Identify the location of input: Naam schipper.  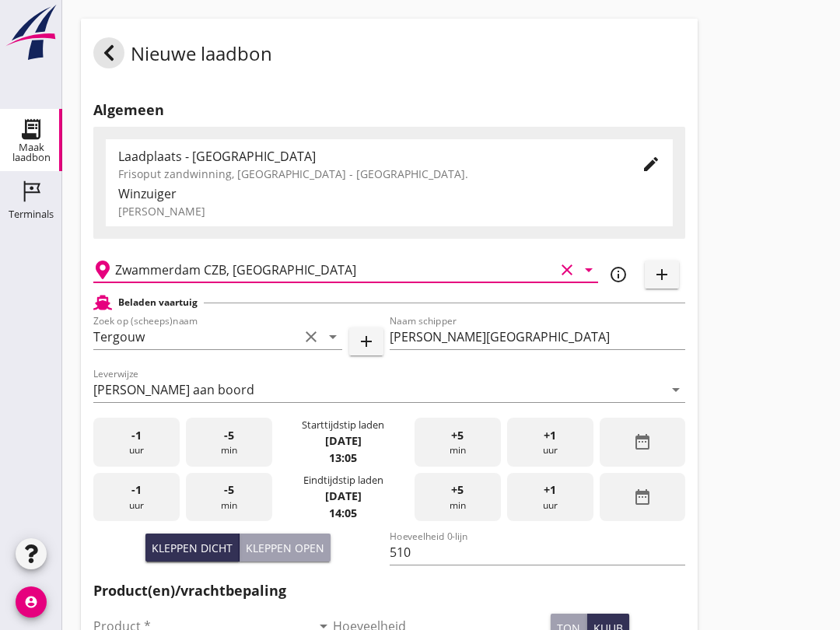
(538, 337).